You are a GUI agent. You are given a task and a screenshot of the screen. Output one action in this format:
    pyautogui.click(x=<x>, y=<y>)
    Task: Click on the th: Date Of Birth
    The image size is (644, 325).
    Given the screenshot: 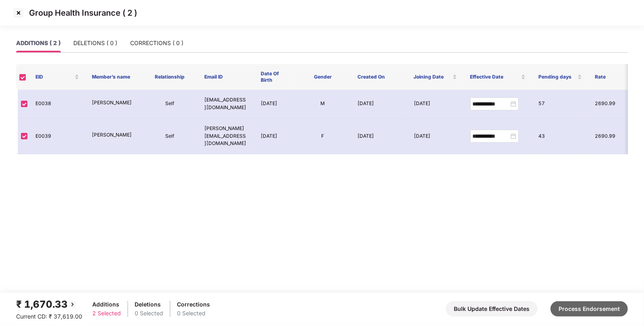 What is the action you would take?
    pyautogui.click(x=274, y=77)
    